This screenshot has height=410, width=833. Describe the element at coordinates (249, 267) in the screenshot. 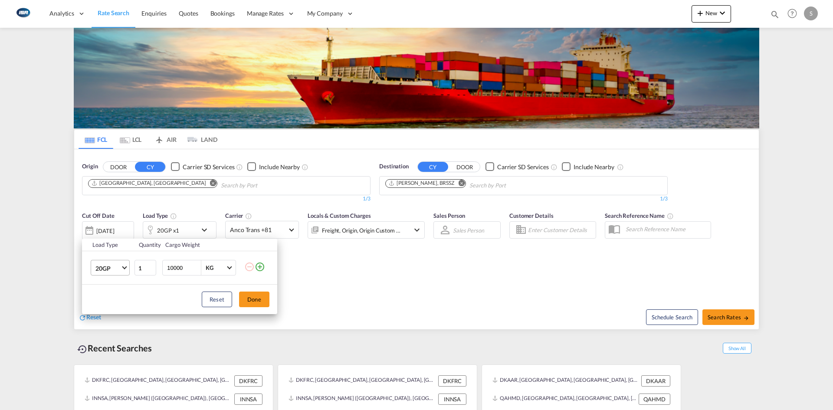

I see `md-icon: icon-minus-circle-outline` at that location.